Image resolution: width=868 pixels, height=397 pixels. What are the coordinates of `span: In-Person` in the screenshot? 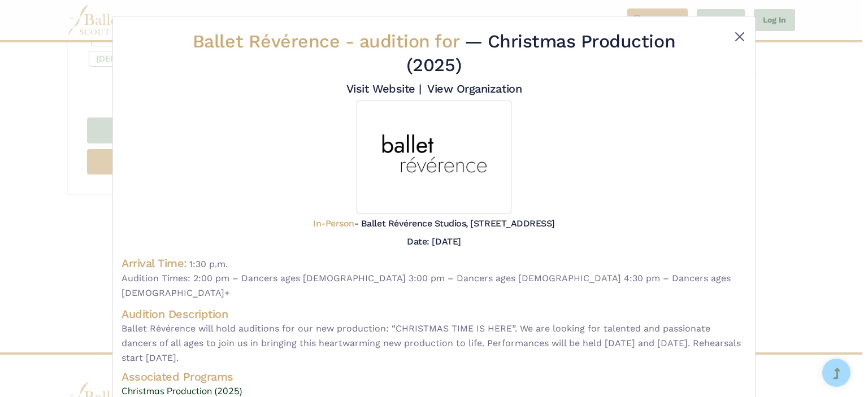 It's located at (334, 223).